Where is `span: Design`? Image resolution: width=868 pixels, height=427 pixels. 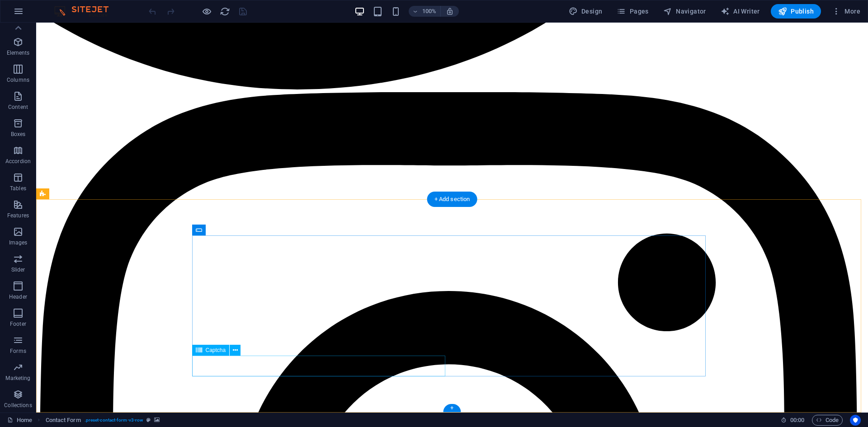 span: Design is located at coordinates (586, 12).